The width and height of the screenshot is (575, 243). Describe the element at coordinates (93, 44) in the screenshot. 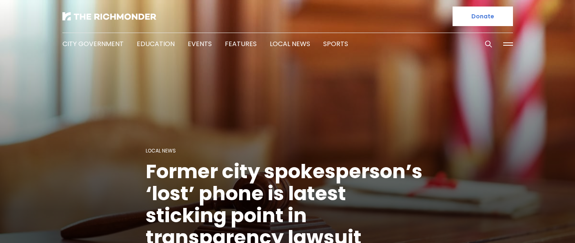

I see `a: City Government` at that location.